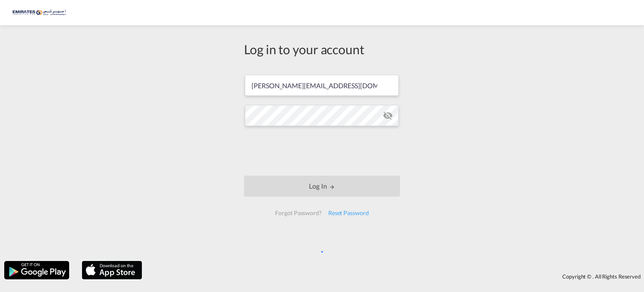 This screenshot has height=292, width=644. Describe the element at coordinates (321, 85) in the screenshot. I see `input: Enter email/phone number` at that location.